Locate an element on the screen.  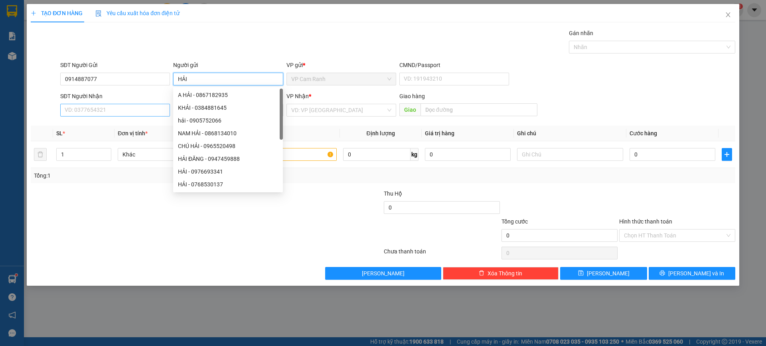
button: deleteXóa Thông tin is located at coordinates (501, 273).